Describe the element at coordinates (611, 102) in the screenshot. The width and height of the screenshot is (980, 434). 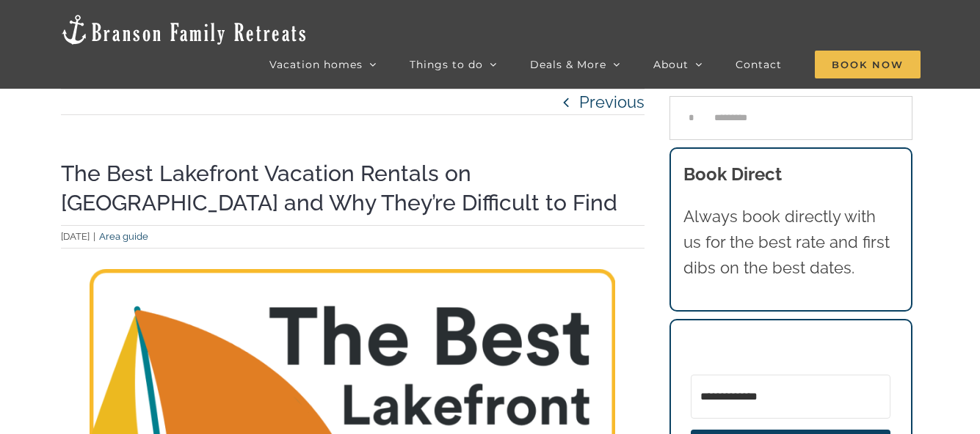
I see `a: Previous` at that location.